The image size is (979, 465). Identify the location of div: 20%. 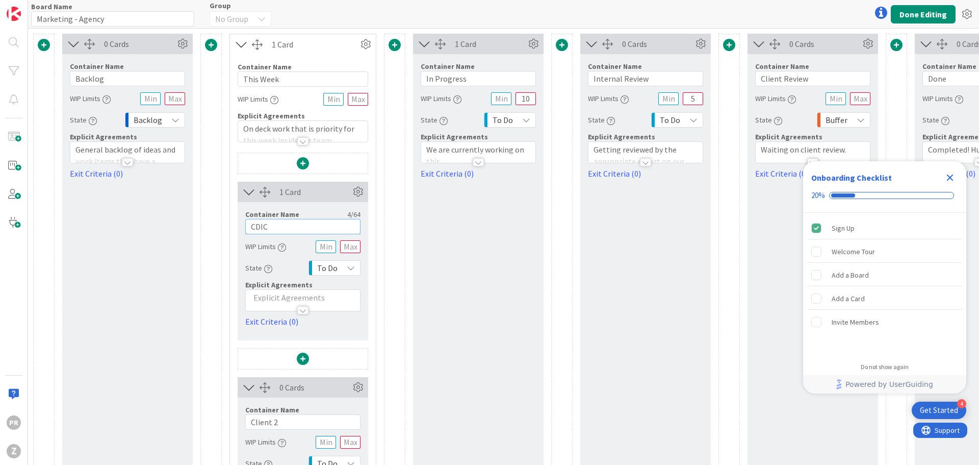
(818, 195).